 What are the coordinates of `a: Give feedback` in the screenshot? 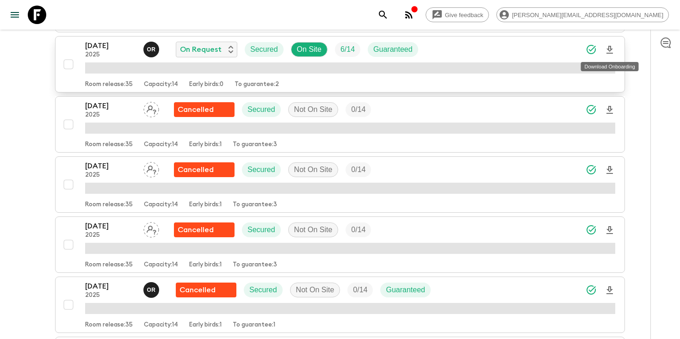 It's located at (457, 15).